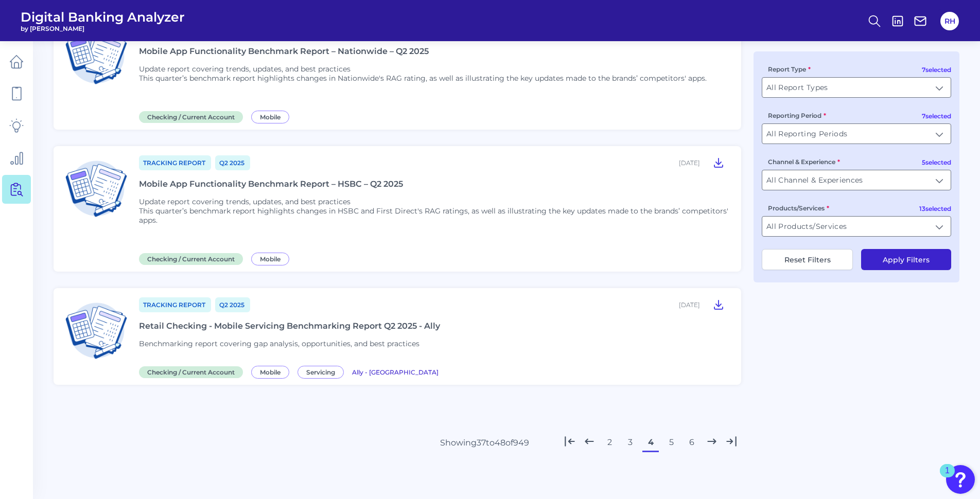 The image size is (980, 499). What do you see at coordinates (949, 21) in the screenshot?
I see `button: RH` at bounding box center [949, 21].